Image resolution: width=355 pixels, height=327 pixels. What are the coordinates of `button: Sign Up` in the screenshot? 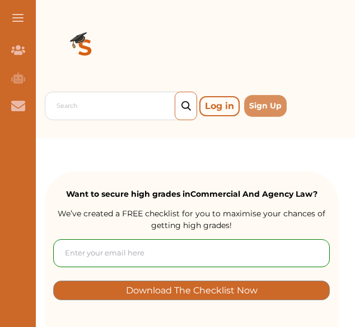 It's located at (265, 106).